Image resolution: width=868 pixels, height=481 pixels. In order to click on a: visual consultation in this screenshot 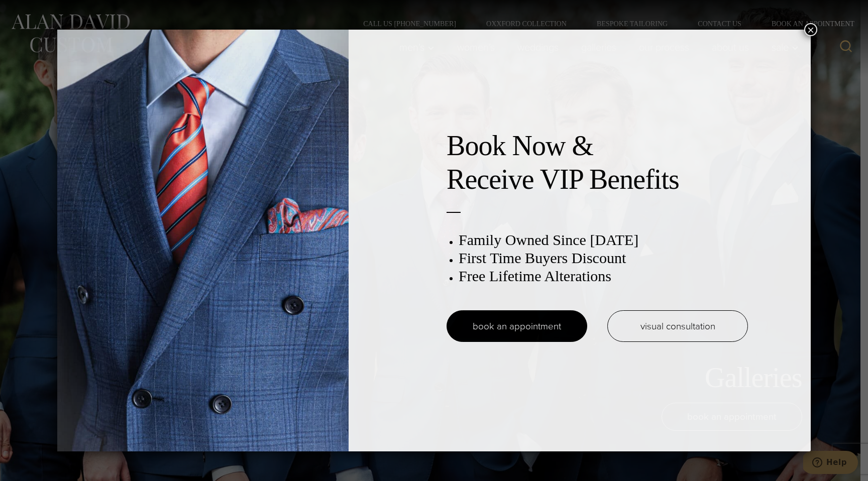, I will do `click(677, 326)`.